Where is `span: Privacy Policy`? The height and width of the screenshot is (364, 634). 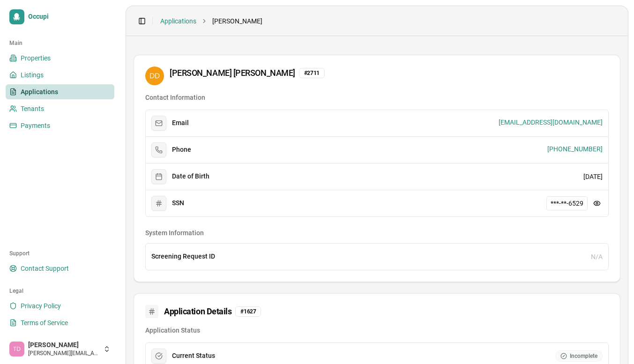 span: Privacy Policy is located at coordinates (41, 306).